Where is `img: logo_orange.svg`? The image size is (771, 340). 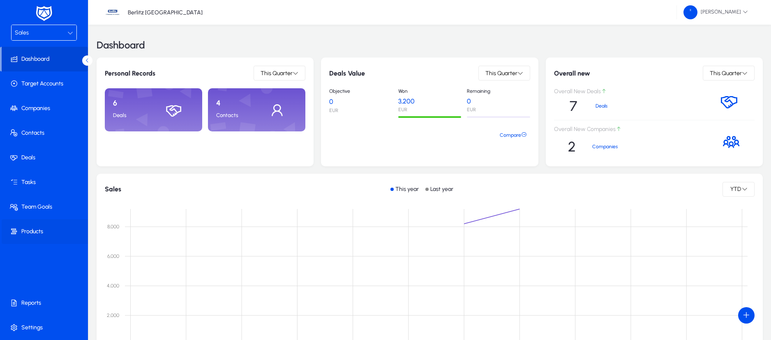 img: logo_orange.svg is located at coordinates (16, 16).